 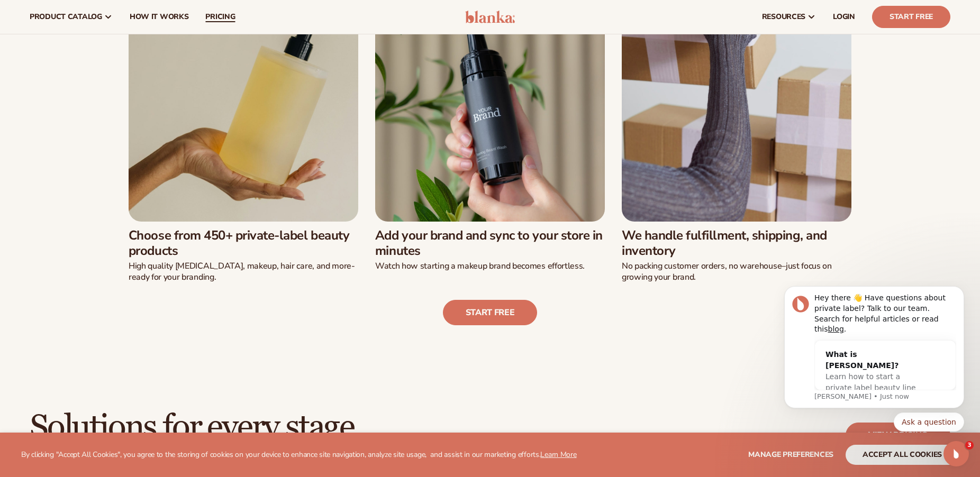 I want to click on h2: Solutions for every stage, so click(x=192, y=427).